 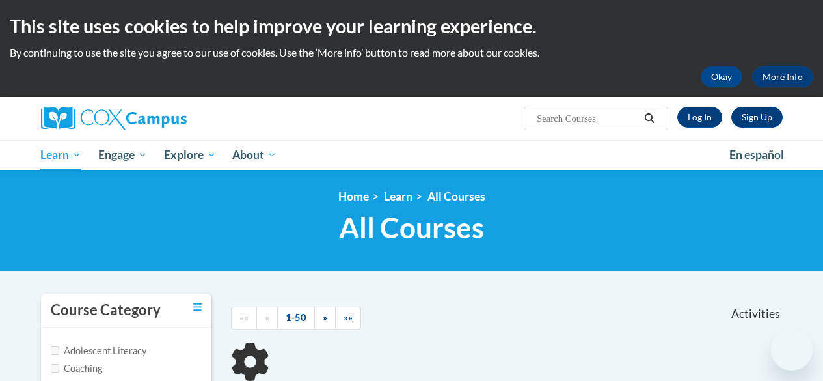 What do you see at coordinates (76, 368) in the screenshot?
I see `label: Coaching` at bounding box center [76, 368].